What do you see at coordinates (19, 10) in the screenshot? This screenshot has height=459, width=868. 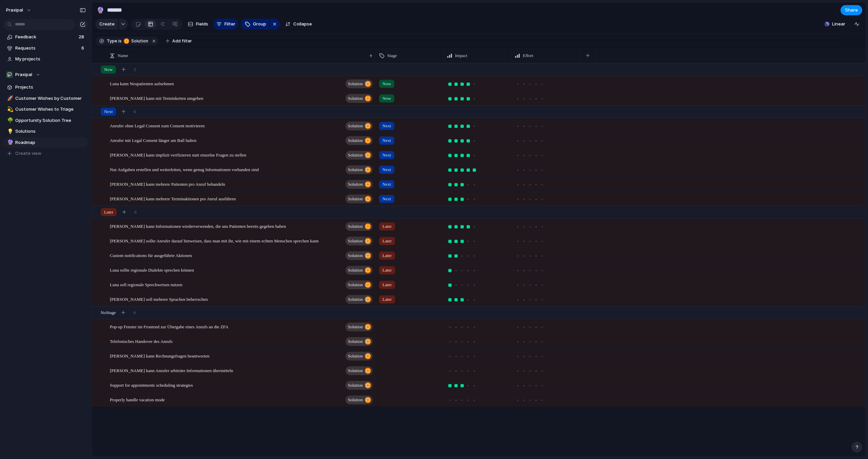 I see `button: praxipal` at bounding box center [19, 10].